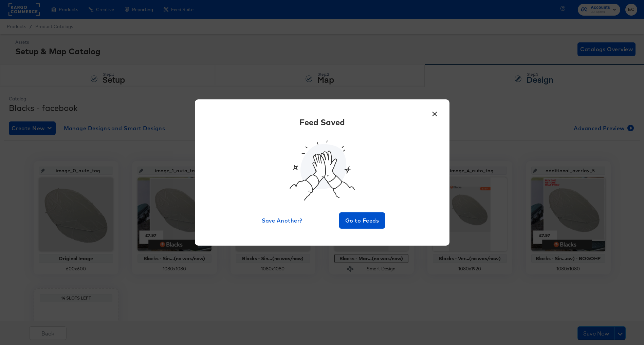 This screenshot has height=345, width=644. What do you see at coordinates (322, 122) in the screenshot?
I see `div: Feed Saved` at bounding box center [322, 122].